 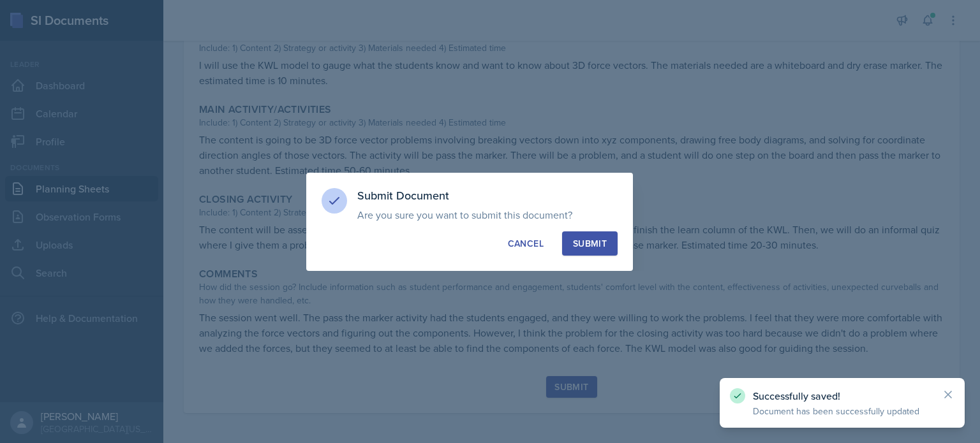 What do you see at coordinates (842, 396) in the screenshot?
I see `p: Successfully saved!` at bounding box center [842, 396].